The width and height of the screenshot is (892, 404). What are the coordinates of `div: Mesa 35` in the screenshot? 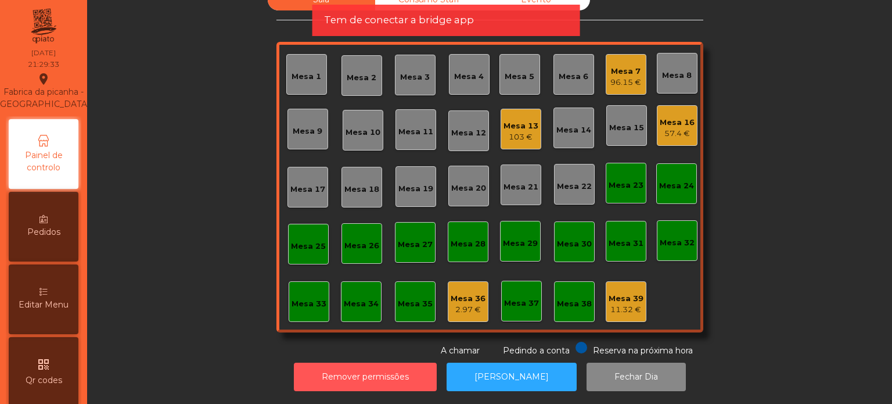 It's located at (415, 304).